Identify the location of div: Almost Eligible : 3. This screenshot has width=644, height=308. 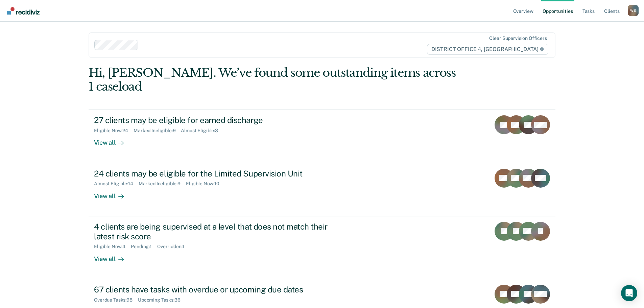
(202, 131).